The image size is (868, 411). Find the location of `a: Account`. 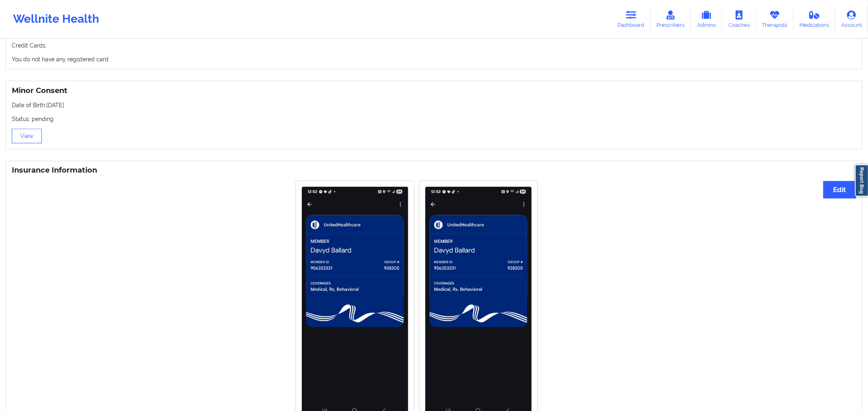

a: Account is located at coordinates (851, 19).